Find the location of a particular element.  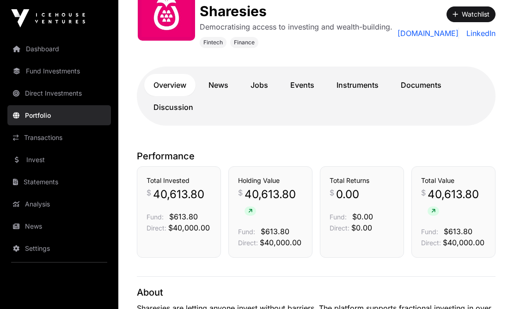

a: Analysis is located at coordinates (59, 204).